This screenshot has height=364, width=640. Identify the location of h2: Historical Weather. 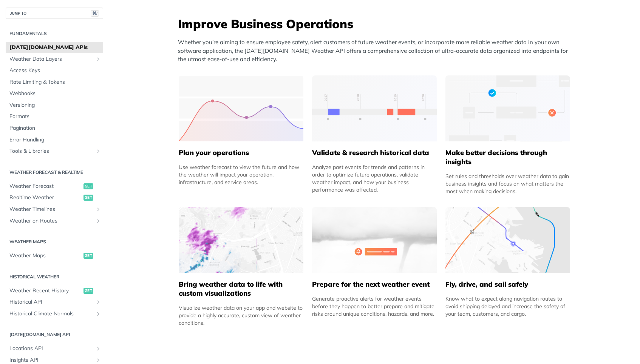
(54, 277).